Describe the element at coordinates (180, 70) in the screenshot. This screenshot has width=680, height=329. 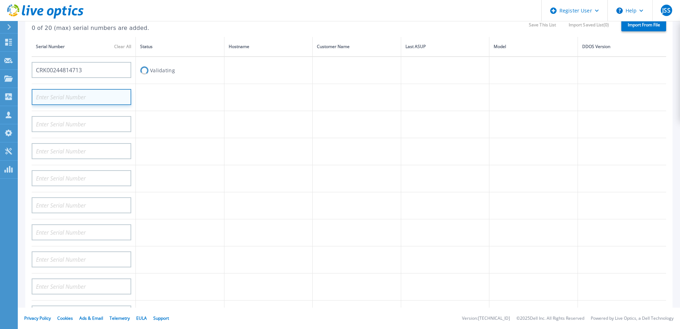
I see `div: Validating` at that location.